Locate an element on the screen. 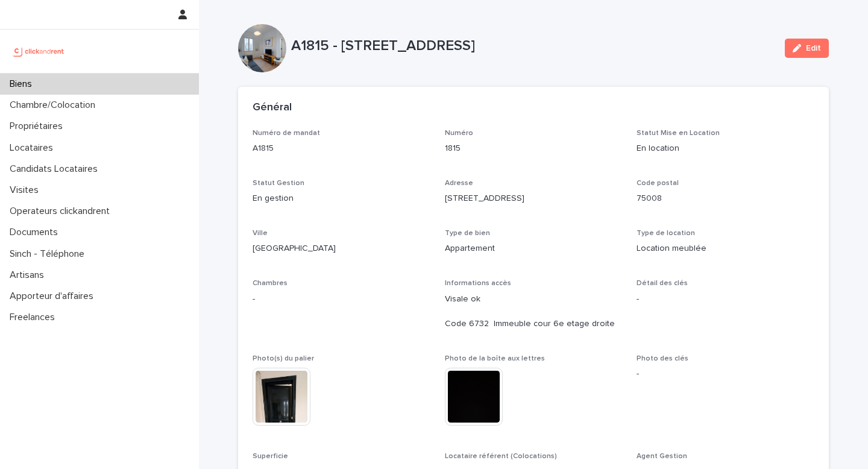 The image size is (868, 469). h2: Général is located at coordinates (272, 108).